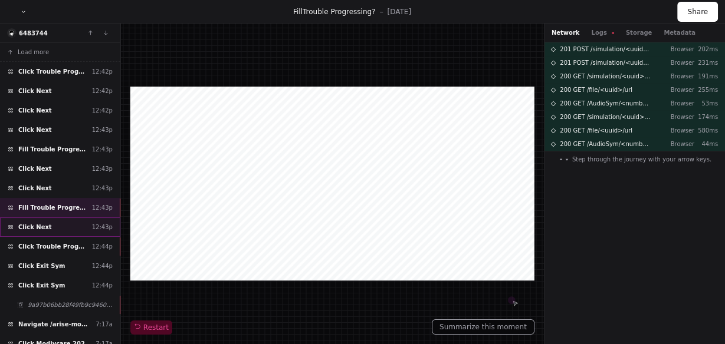 This screenshot has height=344, width=725. What do you see at coordinates (54, 324) in the screenshot?
I see `span: Navigate /arise-modivcare` at bounding box center [54, 324].